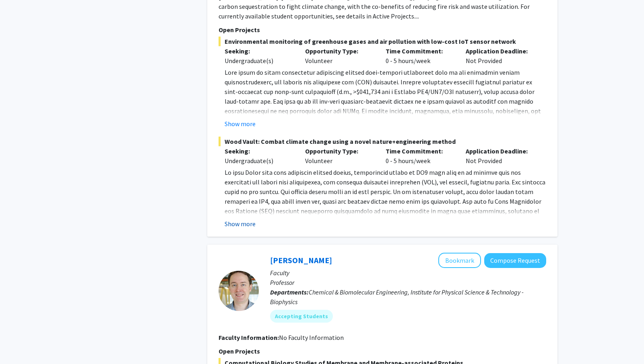  What do you see at coordinates (515, 261) in the screenshot?
I see `button: Compose Request to Jeffery Klauda` at bounding box center [515, 261].